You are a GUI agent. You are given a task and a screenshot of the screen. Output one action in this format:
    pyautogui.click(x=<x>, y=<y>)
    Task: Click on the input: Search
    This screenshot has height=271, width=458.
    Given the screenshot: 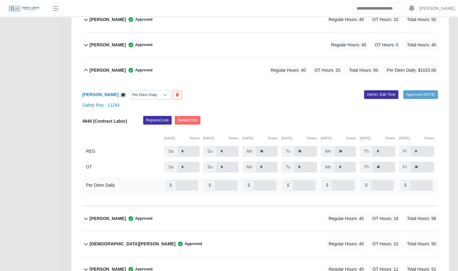 What is the action you would take?
    pyautogui.click(x=378, y=8)
    